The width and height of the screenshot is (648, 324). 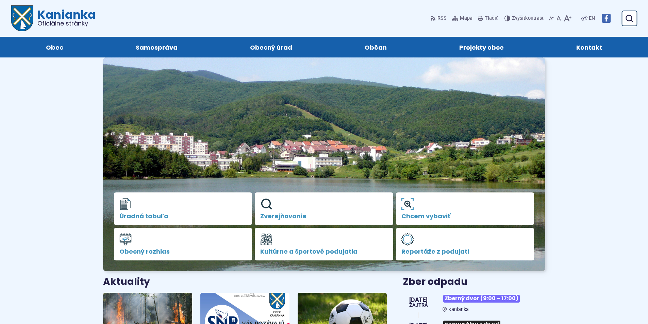 What do you see at coordinates (324, 216) in the screenshot?
I see `span: Zverejňovanie` at bounding box center [324, 216].